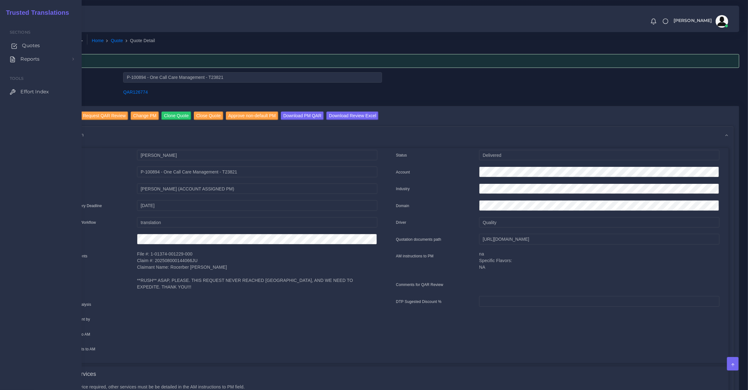 Image resolution: width=748 pixels, height=390 pixels. I want to click on input: Download Review Excel, so click(353, 116).